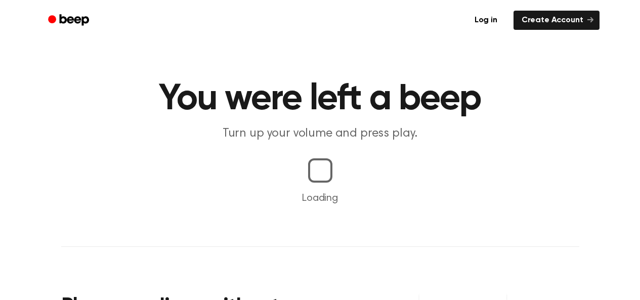 The image size is (640, 300). Describe the element at coordinates (320, 134) in the screenshot. I see `p: Turn up your volume and press play.` at that location.